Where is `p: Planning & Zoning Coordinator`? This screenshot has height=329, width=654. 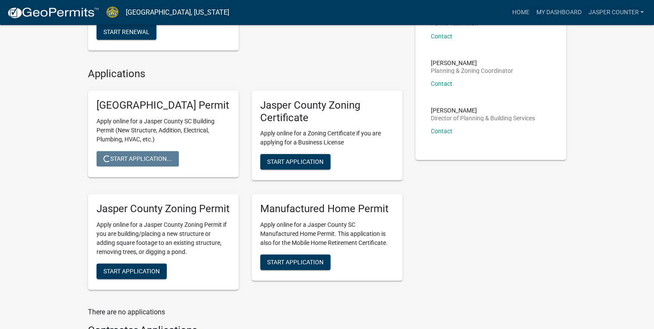 p: Planning & Zoning Coordinator is located at coordinates (472, 71).